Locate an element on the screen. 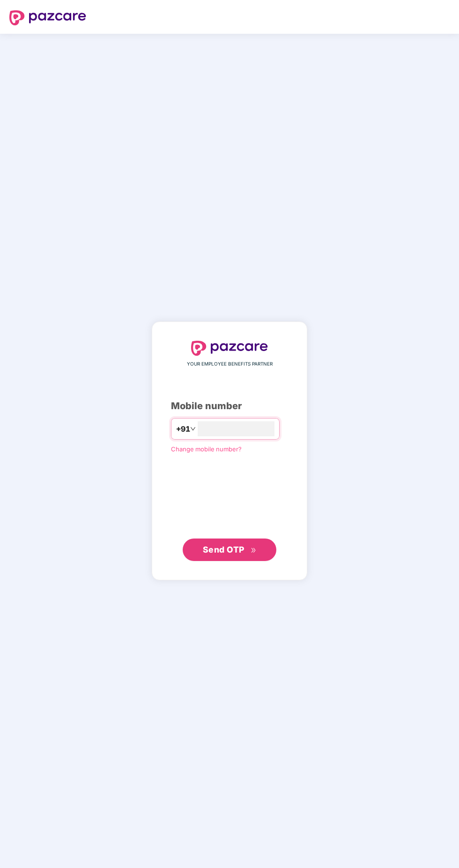 This screenshot has width=459, height=868. button: Send OTPdouble-right is located at coordinates (230, 550).